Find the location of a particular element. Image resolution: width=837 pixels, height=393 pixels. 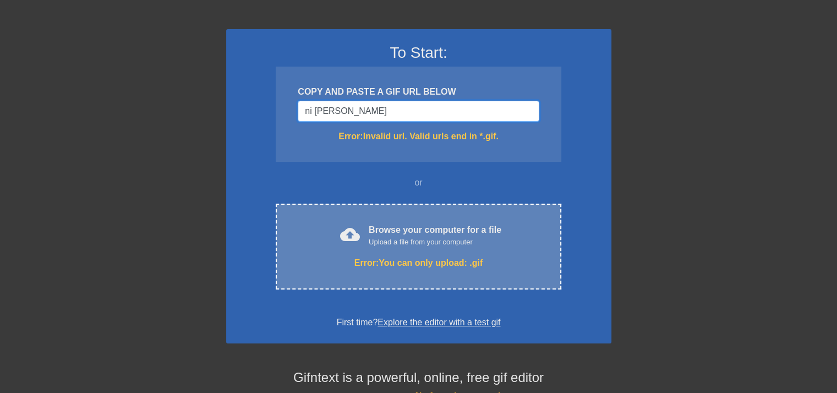

div: Error: Invalid url. Valid urls end in *.gif. is located at coordinates (418, 136).